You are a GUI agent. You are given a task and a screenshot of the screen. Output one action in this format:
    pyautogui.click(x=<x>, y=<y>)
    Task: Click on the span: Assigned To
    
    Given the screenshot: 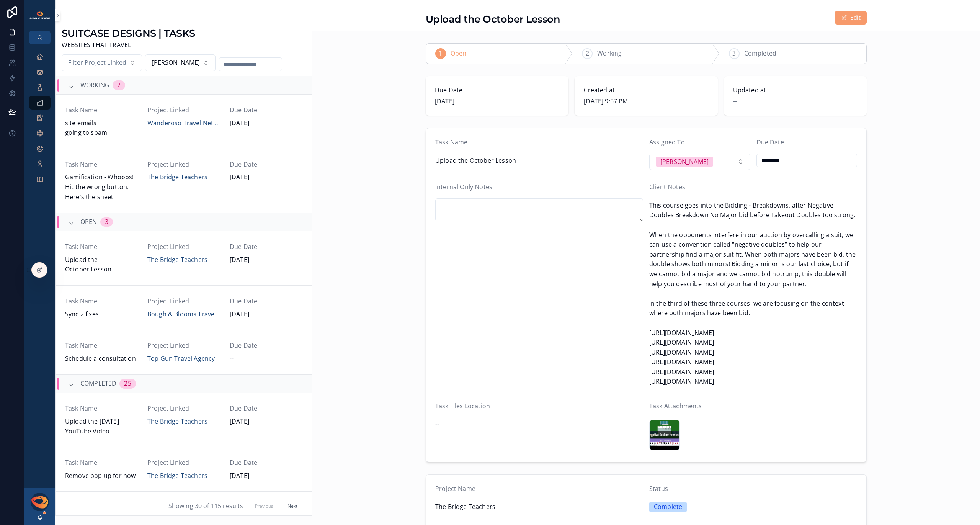 What is the action you would take?
    pyautogui.click(x=667, y=142)
    